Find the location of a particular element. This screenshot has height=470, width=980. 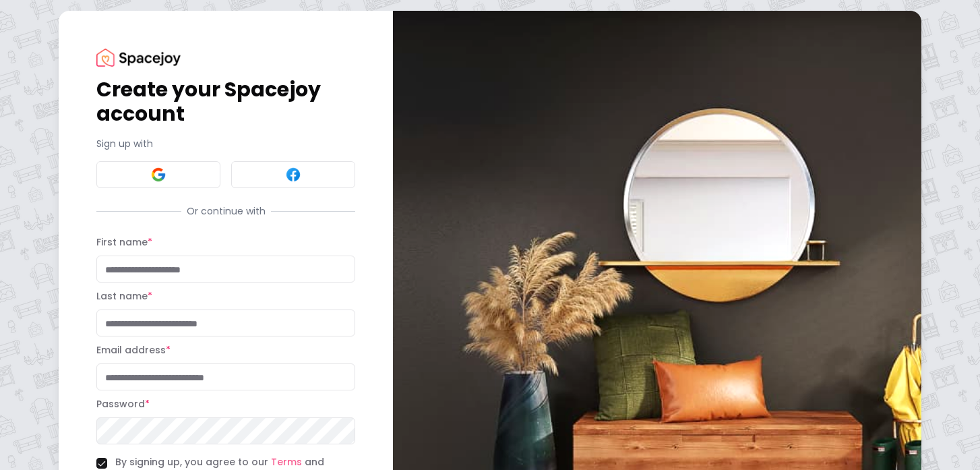

img: Facebook signin is located at coordinates (293, 175).